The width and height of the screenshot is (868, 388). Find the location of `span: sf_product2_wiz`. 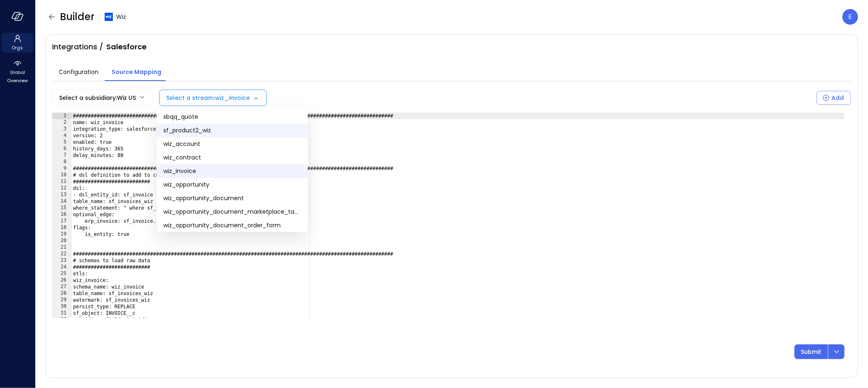

span: sf_product2_wiz is located at coordinates (232, 130).